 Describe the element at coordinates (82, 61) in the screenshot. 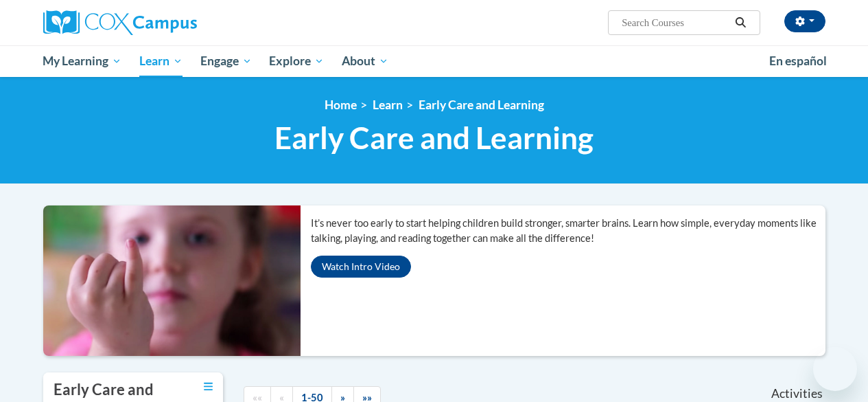

I see `span: My Learning` at that location.